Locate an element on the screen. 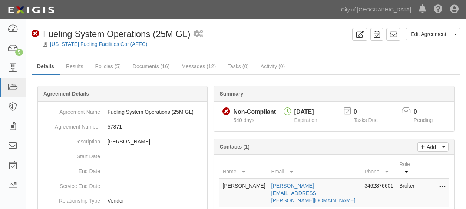  i: 1 scheduled workflow is located at coordinates (198, 34).